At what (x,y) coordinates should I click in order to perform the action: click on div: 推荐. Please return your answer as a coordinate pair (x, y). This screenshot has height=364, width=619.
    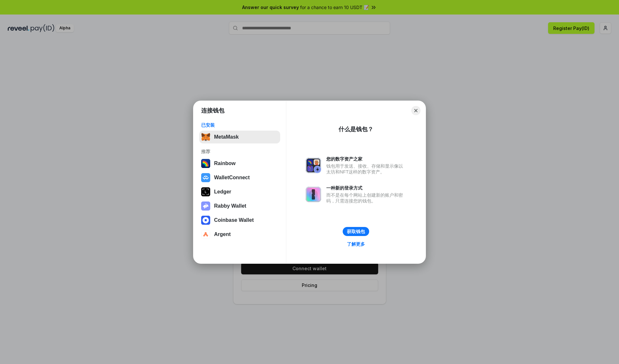
    Looking at the image, I should click on (240, 152).